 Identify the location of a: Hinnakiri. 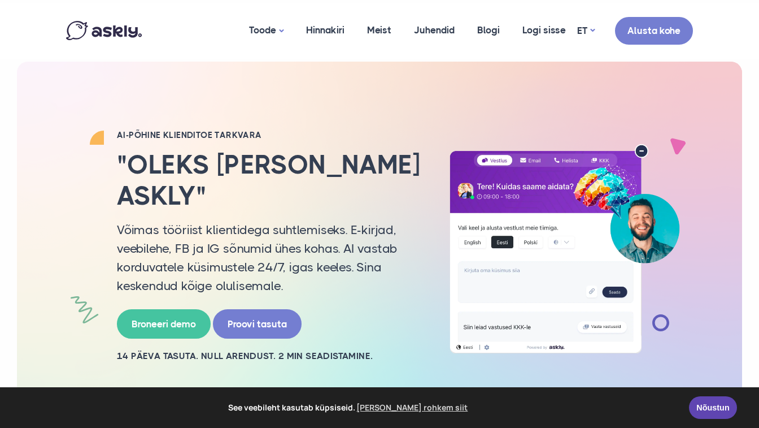
(325, 30).